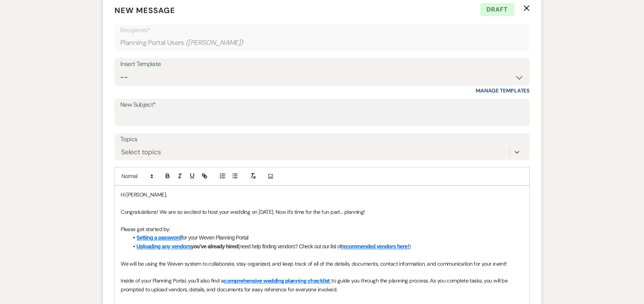 The image size is (644, 304). What do you see at coordinates (322, 105) in the screenshot?
I see `label: New Subject*` at bounding box center [322, 105].